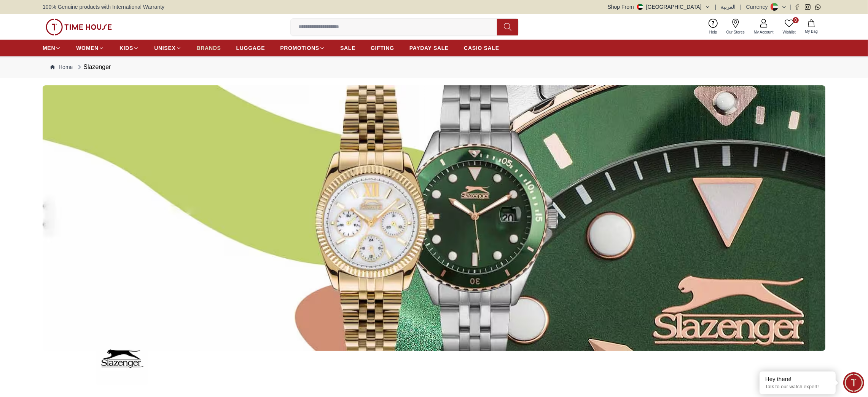 Image resolution: width=868 pixels, height=397 pixels. Describe the element at coordinates (104, 7) in the screenshot. I see `span: 100% Genuine products with International Warranty` at that location.